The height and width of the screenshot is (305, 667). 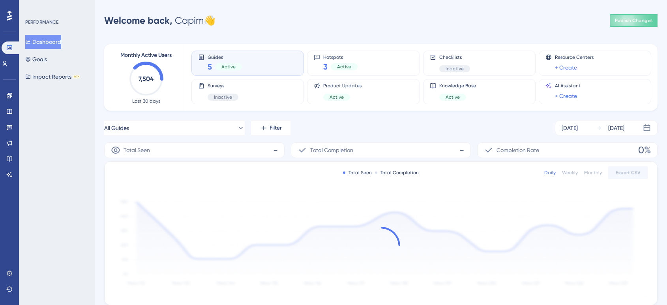 What do you see at coordinates (645, 150) in the screenshot?
I see `span: 0%` at bounding box center [645, 150].